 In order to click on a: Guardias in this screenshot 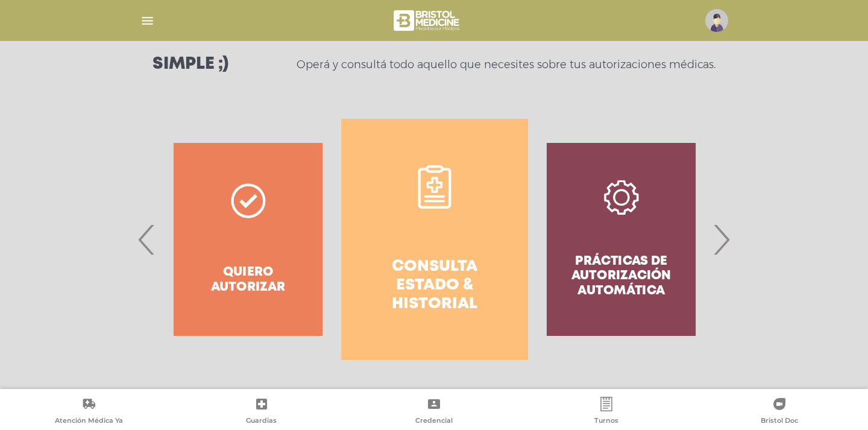, I will do `click(261, 412)`.